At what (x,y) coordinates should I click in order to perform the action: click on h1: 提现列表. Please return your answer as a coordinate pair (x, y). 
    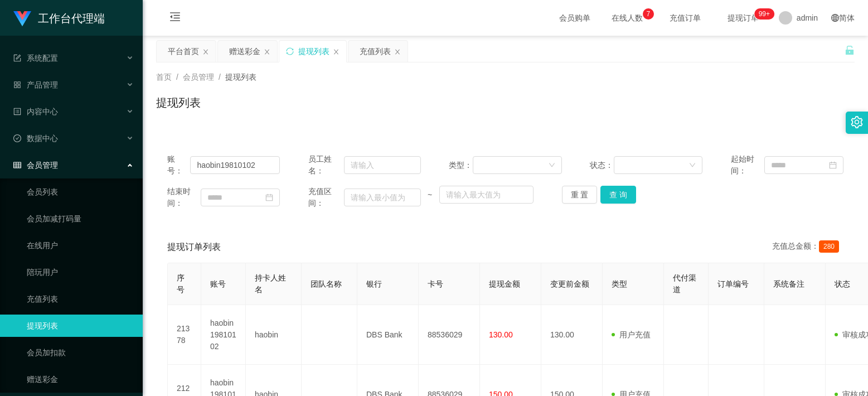
    Looking at the image, I should click on (178, 102).